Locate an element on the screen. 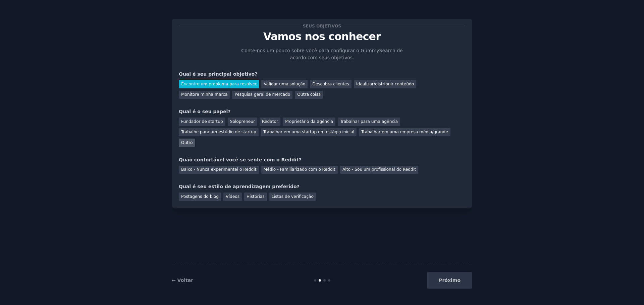 Image resolution: width=644 pixels, height=305 pixels. font: Trabalhe para um estúdio de startup is located at coordinates (219, 132).